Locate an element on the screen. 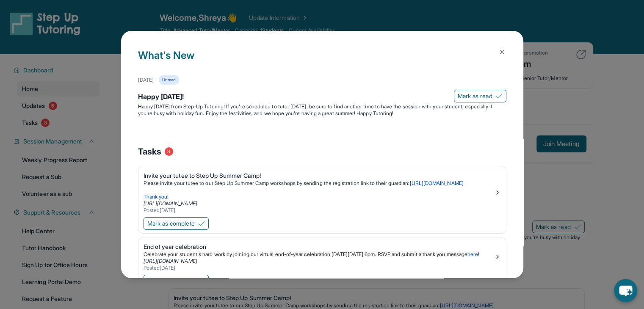 This screenshot has height=309, width=644. a: Invite your tutee to Step Up Summer Camp!Please invite your tutee to our Step Up Summer Camp work... is located at coordinates (322, 191).